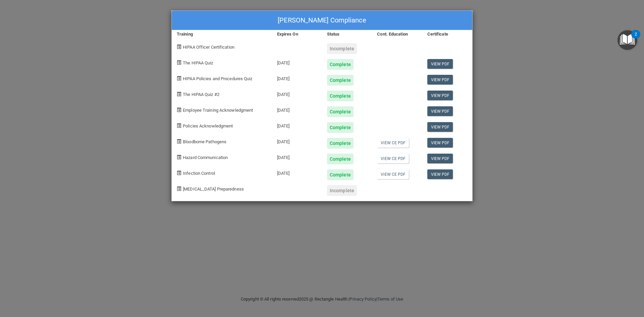 Image resolution: width=644 pixels, height=317 pixels. What do you see at coordinates (198, 63) in the screenshot?
I see `span: The HIPAA Quiz` at bounding box center [198, 63].